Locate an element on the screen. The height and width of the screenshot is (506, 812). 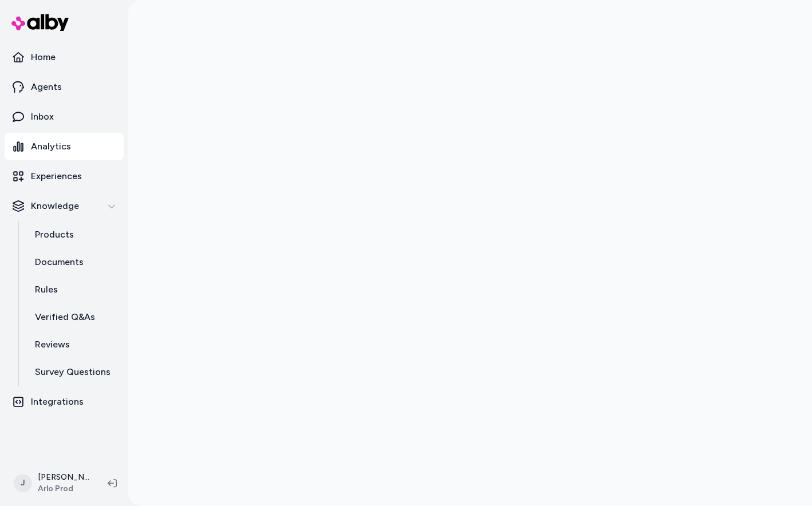
span: Arlo Prod is located at coordinates (63, 489).